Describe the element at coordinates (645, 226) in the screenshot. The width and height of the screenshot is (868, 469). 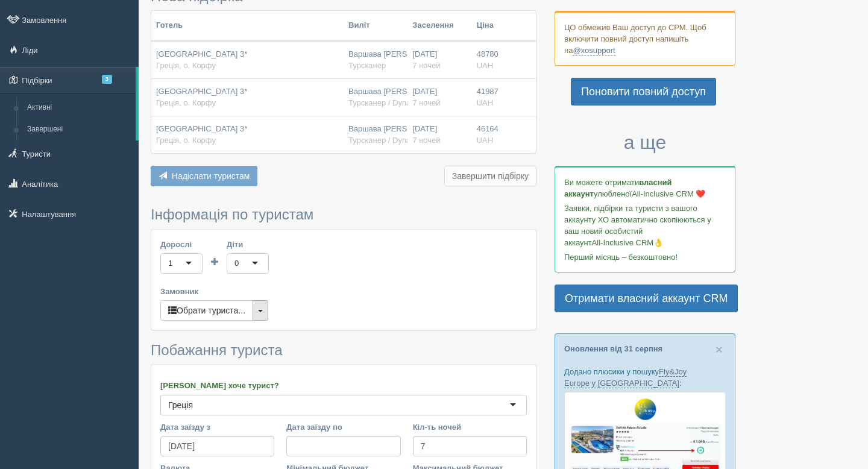
I see `p: Заявки, підбірки та туристи з вашого аккаунту ХО автоматично скопіюються у ваш новий особистий ак...` at that location.